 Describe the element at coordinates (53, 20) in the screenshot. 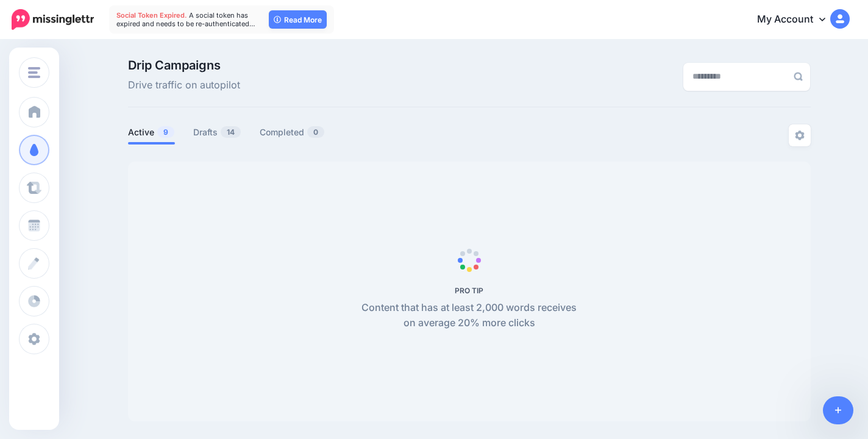

I see `img: Missinglettr` at that location.